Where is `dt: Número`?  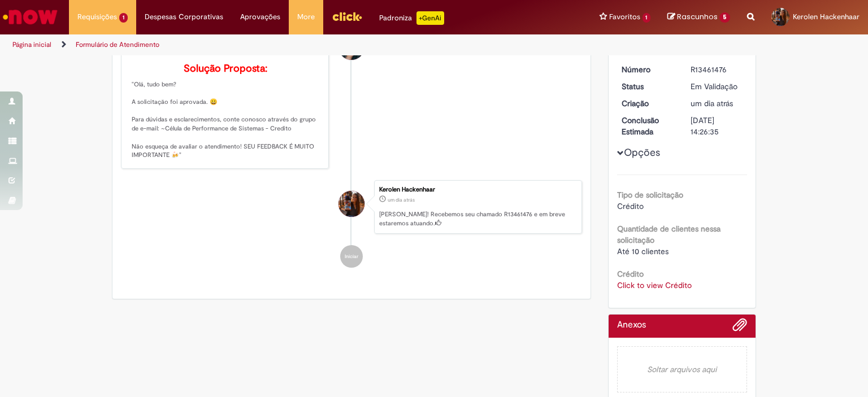
dt: Número is located at coordinates (647, 70).